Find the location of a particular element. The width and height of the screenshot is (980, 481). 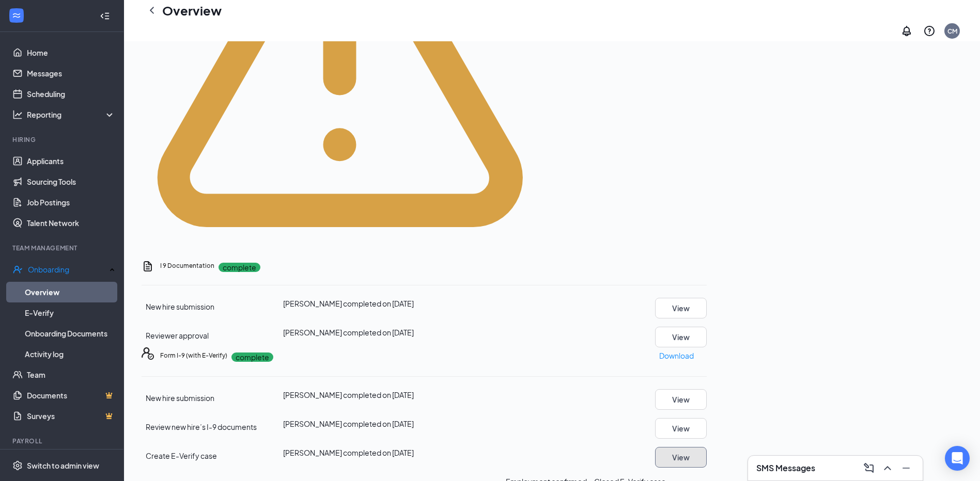

span: Reviewer approval is located at coordinates (177, 336).